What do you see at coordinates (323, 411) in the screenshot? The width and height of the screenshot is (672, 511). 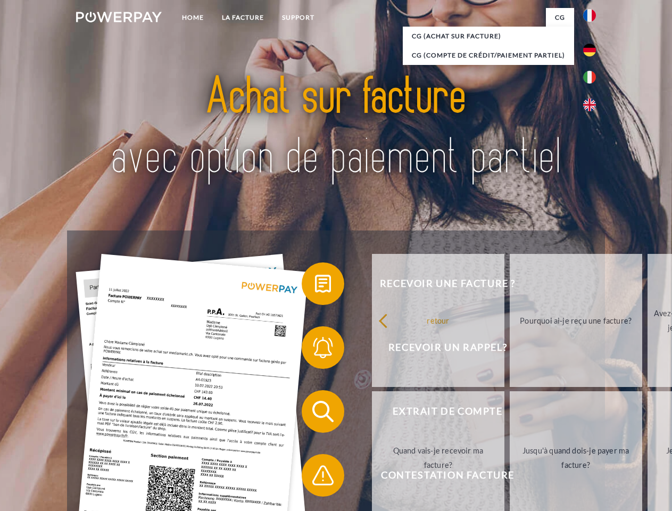 I see `img: qb_search.svg` at bounding box center [323, 411].